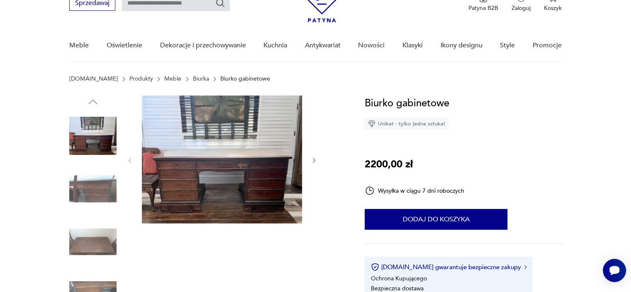 Image resolution: width=631 pixels, height=292 pixels. What do you see at coordinates (92, 4) in the screenshot?
I see `a: Sprzedawaj` at bounding box center [92, 4].